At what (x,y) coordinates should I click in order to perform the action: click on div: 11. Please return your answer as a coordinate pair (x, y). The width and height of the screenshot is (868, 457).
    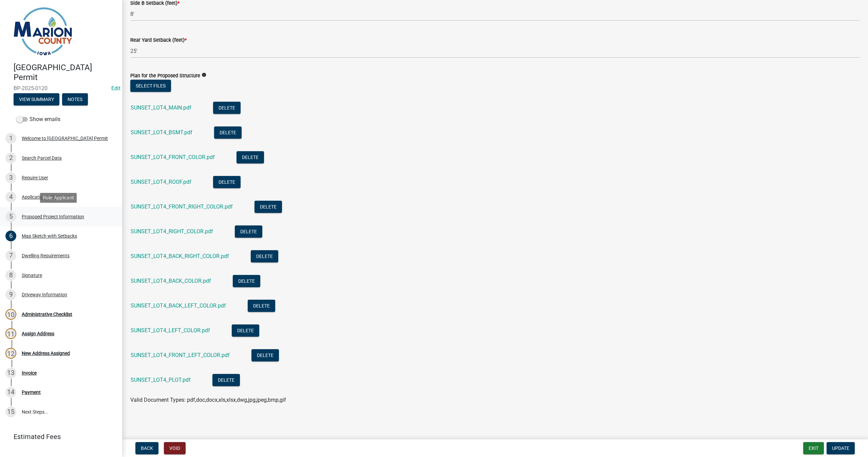
    Looking at the image, I should click on (11, 334).